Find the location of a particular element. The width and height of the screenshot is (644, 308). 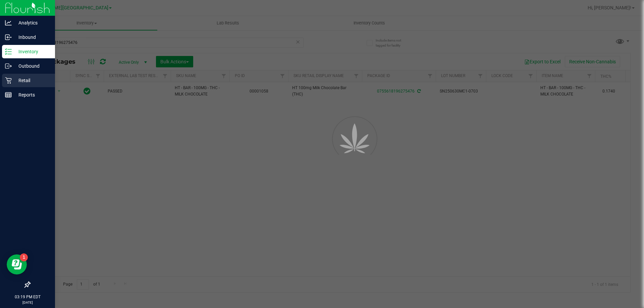

inline-svg: Retail is located at coordinates (8, 80).